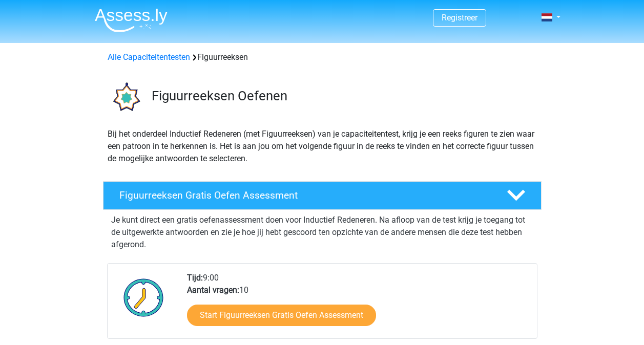  What do you see at coordinates (131, 20) in the screenshot?
I see `img: Assessly` at bounding box center [131, 20].